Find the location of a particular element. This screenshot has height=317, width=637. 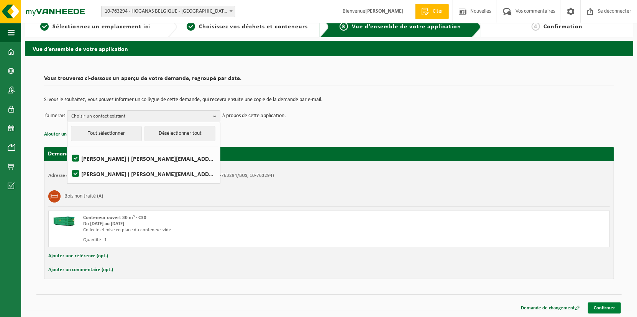

h3: Bois non traité (A) is located at coordinates (84, 197).